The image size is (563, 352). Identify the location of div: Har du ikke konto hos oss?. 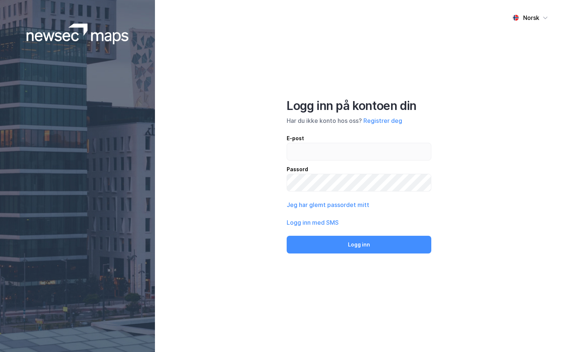
(359, 121).